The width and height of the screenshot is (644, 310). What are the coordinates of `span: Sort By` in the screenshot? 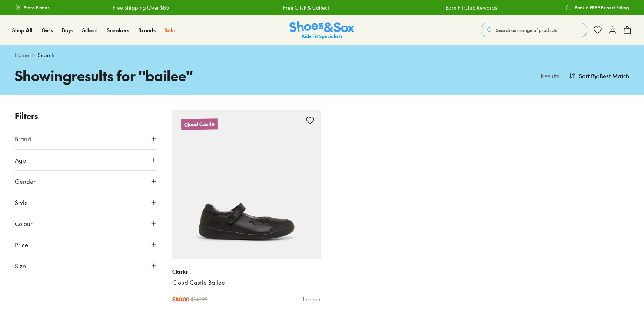 It's located at (588, 76).